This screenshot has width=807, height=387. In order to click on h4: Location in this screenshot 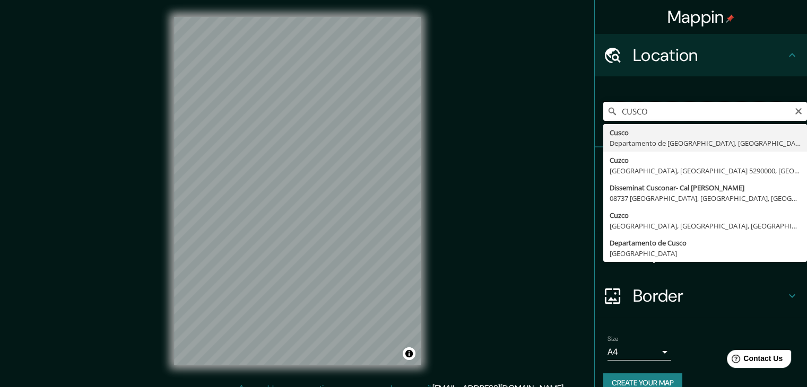, I will do `click(710, 55)`.